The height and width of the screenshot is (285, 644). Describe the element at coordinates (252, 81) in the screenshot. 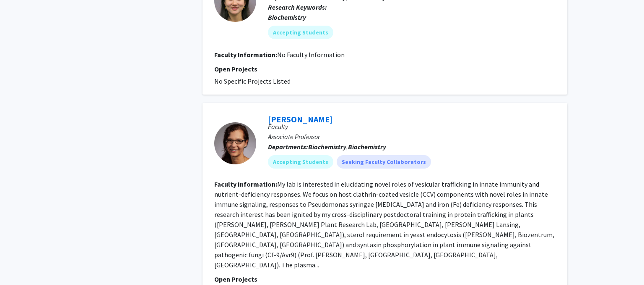

I see `span: No Specific Projects Listed` at that location.